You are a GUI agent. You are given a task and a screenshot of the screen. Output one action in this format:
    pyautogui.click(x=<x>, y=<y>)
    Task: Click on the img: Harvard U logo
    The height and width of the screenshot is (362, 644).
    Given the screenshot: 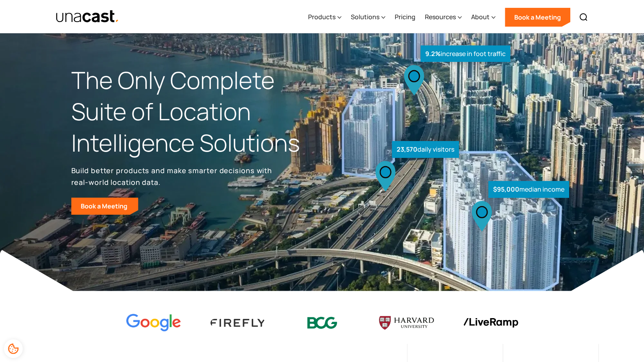 What is the action you would take?
    pyautogui.click(x=406, y=323)
    